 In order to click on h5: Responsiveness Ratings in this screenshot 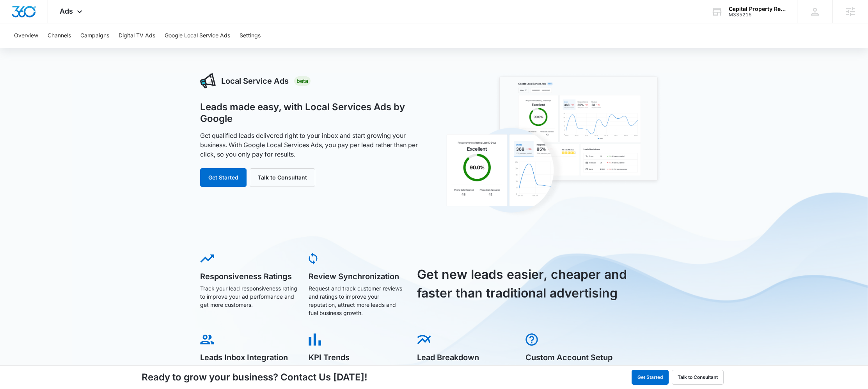, I will do `click(249, 277)`.